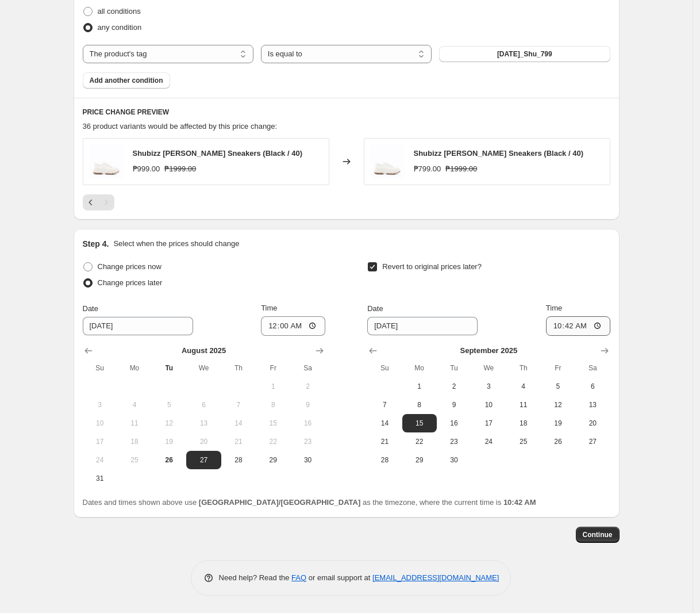  I want to click on span: 12, so click(558, 405).